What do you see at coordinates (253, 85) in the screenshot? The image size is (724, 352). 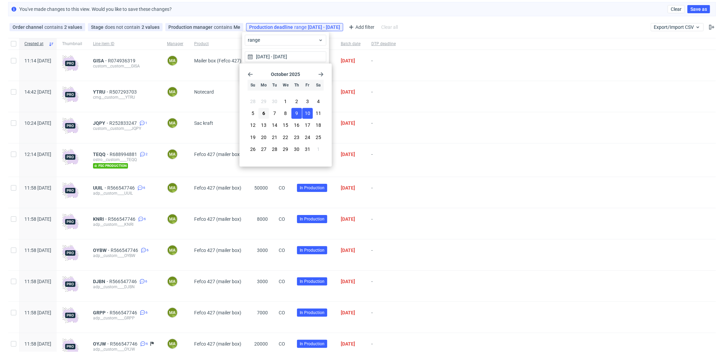 I see `div: Su` at bounding box center [253, 85].